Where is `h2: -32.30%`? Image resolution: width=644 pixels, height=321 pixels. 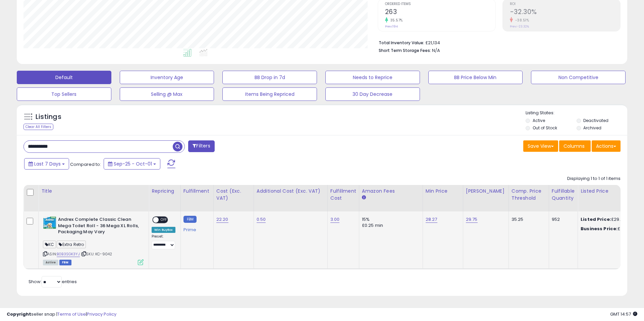
h2: -32.30% is located at coordinates (565, 12).